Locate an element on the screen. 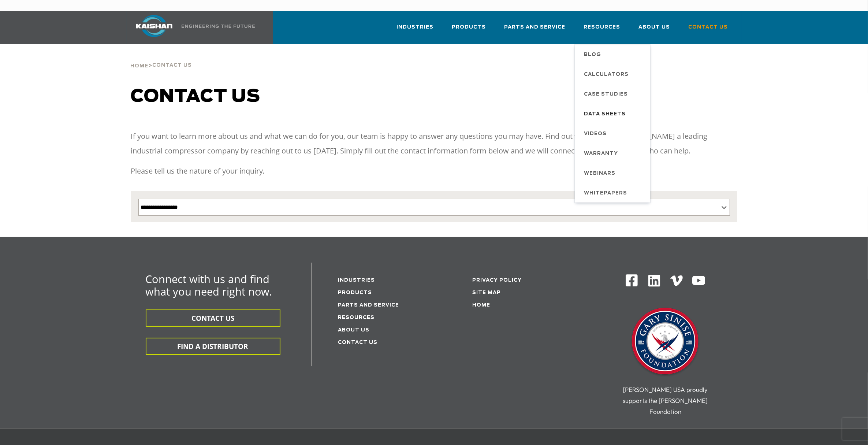 Image resolution: width=868 pixels, height=445 pixels. span: About Us is located at coordinates (654, 27).